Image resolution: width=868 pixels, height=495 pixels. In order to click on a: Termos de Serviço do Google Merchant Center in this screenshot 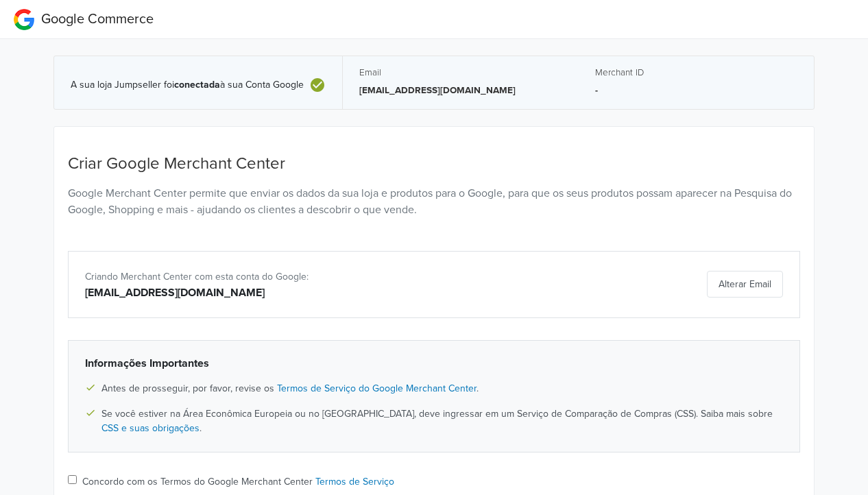, I will do `click(376, 388)`.